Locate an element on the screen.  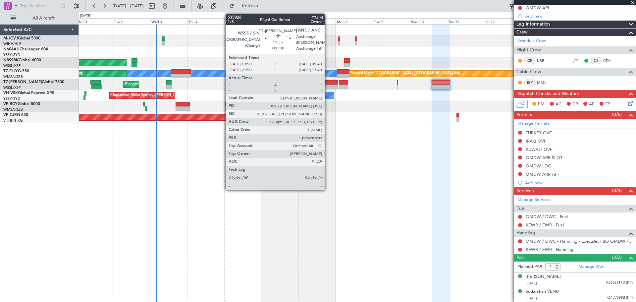
span: VP-CJR is located at coordinates (10, 115).